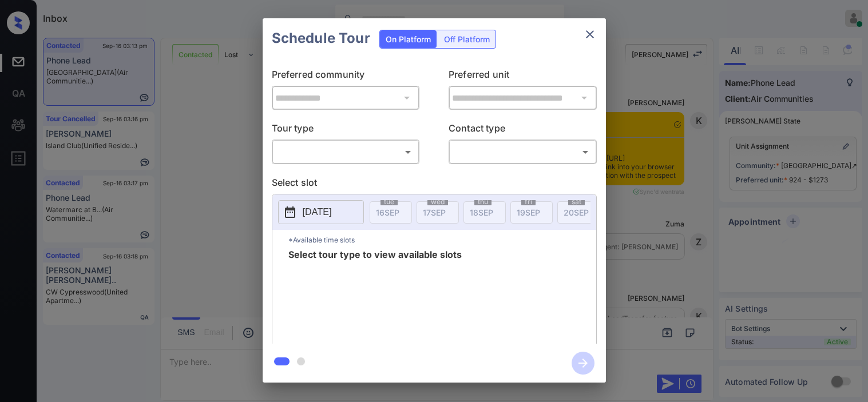  I want to click on h2: Schedule Tour, so click(321, 38).